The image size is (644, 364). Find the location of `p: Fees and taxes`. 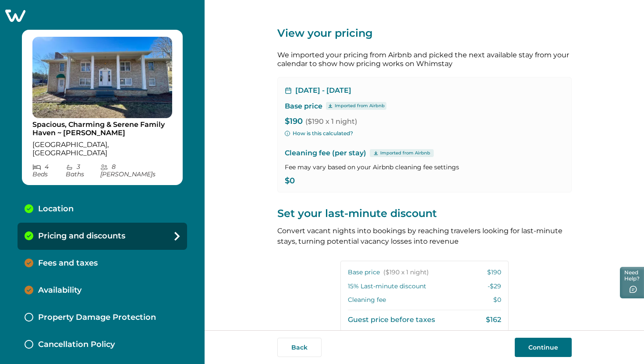

p: Fees and taxes is located at coordinates (68, 264).